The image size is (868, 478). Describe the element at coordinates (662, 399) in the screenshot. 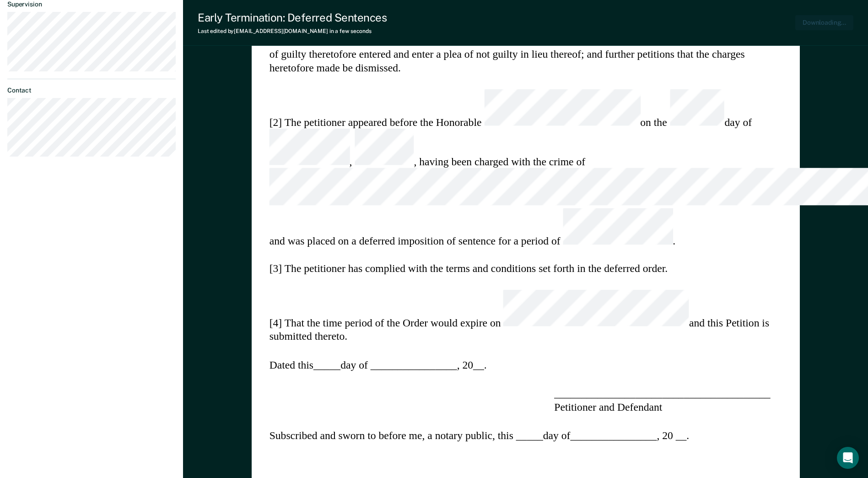

I see `section: ________________________________________ Petitioner and Defendant` at that location.